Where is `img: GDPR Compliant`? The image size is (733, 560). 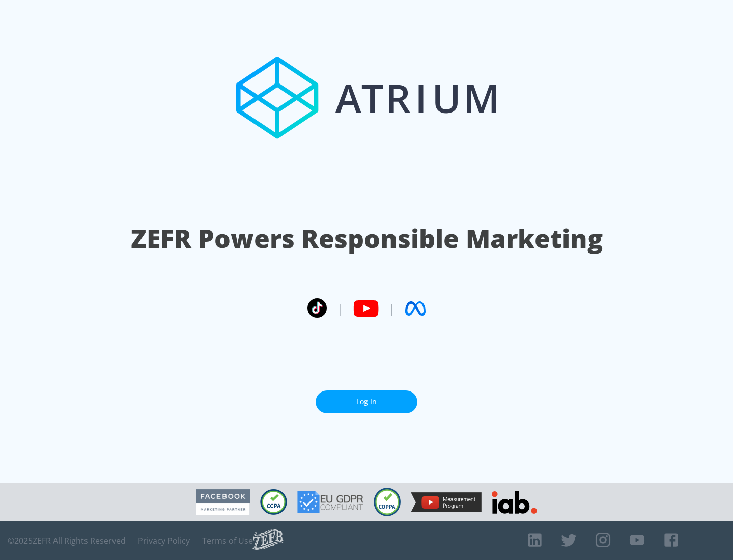
img: GDPR Compliant is located at coordinates (331, 502).